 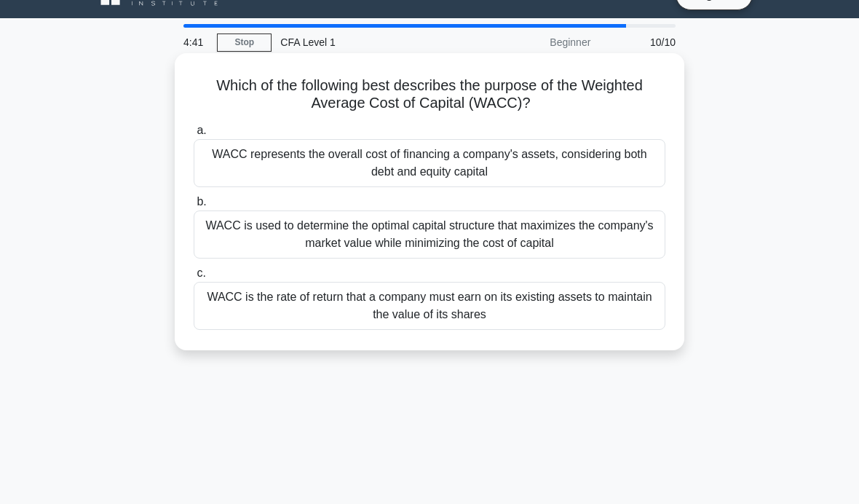 I want to click on div: CFA Level 1, so click(x=372, y=42).